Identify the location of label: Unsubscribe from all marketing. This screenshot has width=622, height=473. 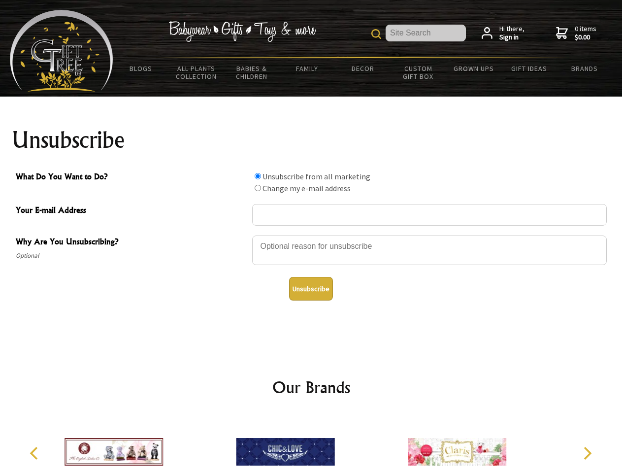
(316, 176).